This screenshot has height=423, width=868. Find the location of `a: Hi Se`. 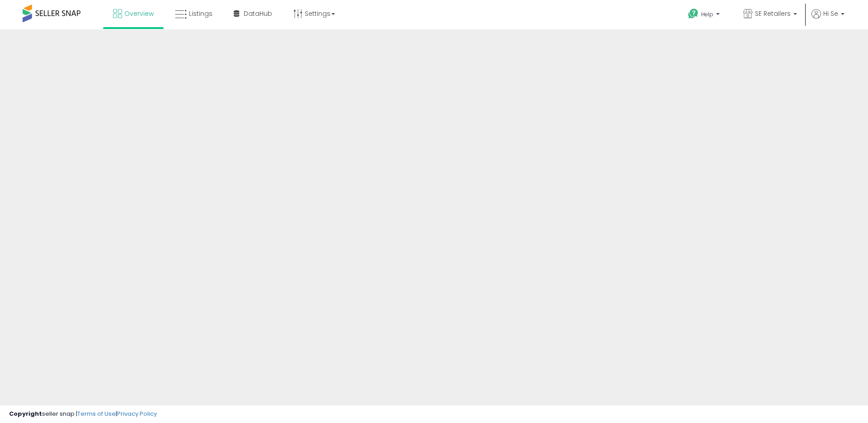

a: Hi Se is located at coordinates (828, 19).